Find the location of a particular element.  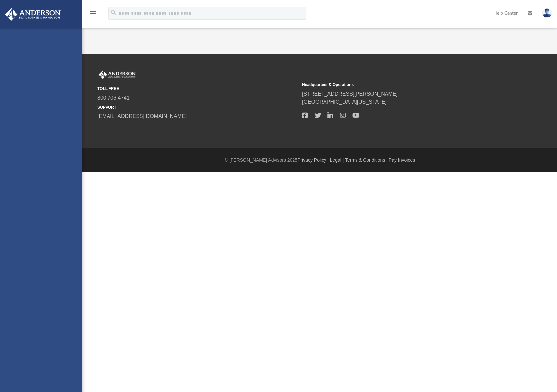

i: search is located at coordinates (114, 13).